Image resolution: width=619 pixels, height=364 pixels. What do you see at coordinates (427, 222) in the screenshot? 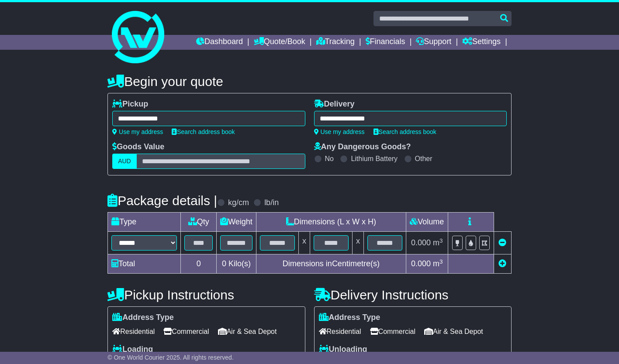
I see `td: Volume` at bounding box center [427, 222].